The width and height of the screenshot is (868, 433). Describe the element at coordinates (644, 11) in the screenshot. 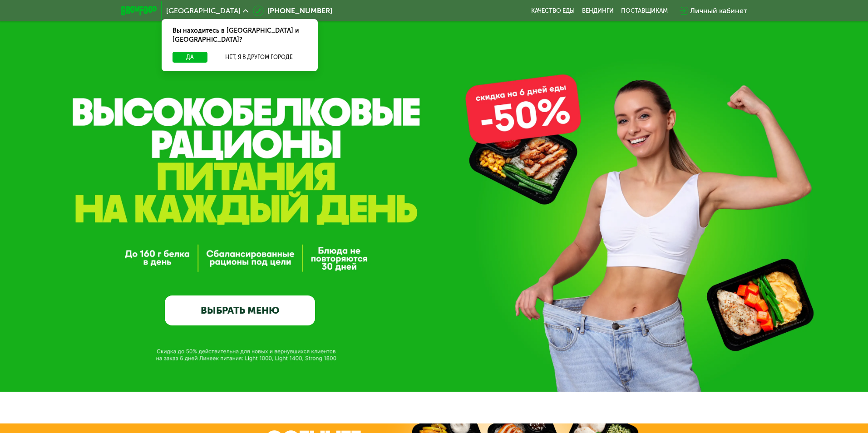

I see `div: поставщикам` at that location.